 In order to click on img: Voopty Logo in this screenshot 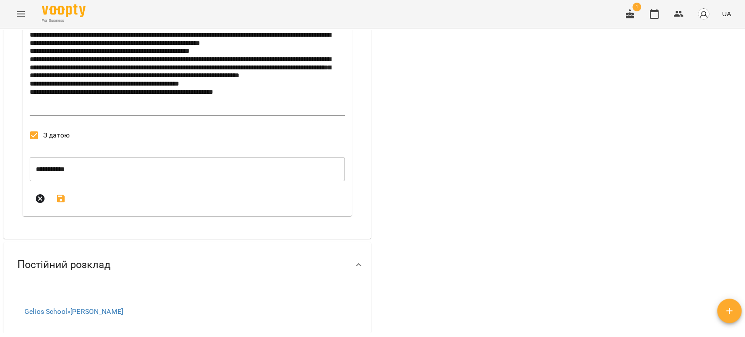, I will do `click(64, 10)`.